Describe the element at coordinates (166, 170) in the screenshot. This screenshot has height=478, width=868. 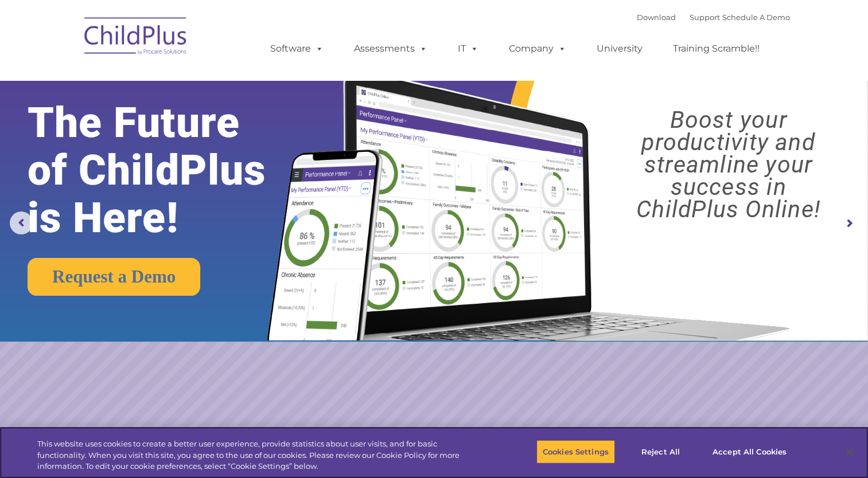
I see `rs-layer: The Future of ChildPlus is Here!` at that location.